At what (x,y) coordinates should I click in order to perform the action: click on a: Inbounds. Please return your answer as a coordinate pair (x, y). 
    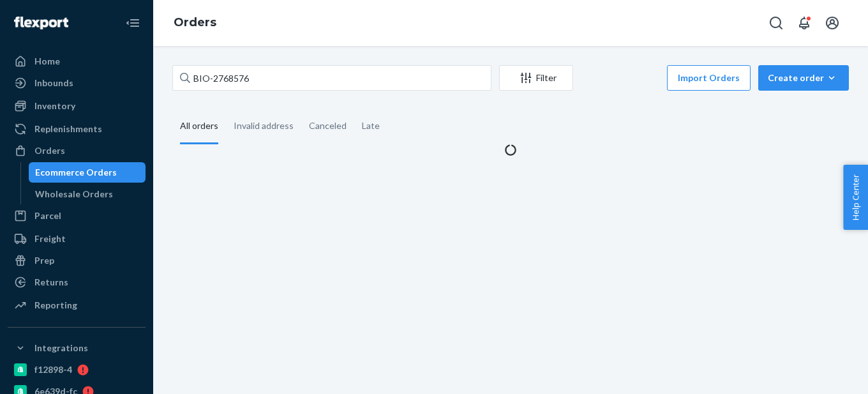
    Looking at the image, I should click on (77, 83).